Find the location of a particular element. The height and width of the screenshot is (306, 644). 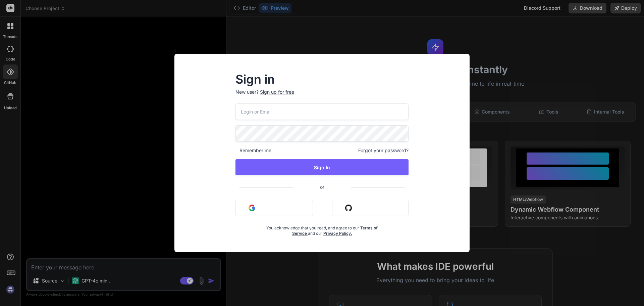

a: Terms of Service is located at coordinates (335, 230).